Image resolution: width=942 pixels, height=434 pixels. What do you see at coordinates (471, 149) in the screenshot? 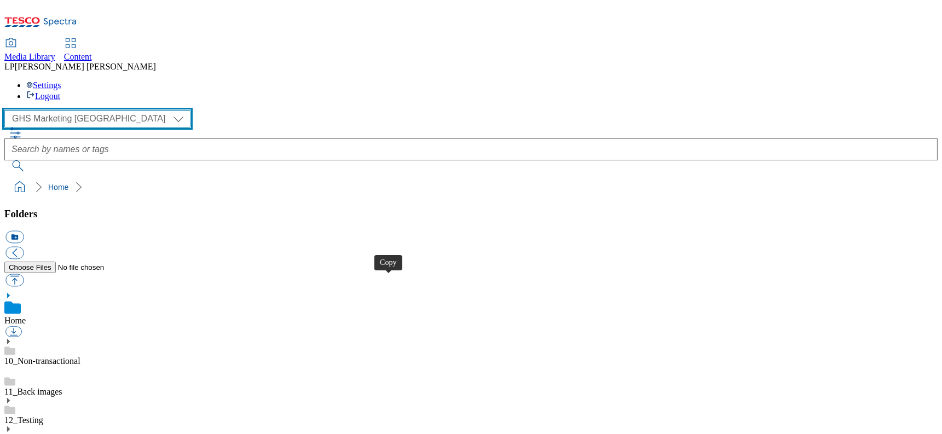
I see `input: Search by names or tags` at bounding box center [471, 149].